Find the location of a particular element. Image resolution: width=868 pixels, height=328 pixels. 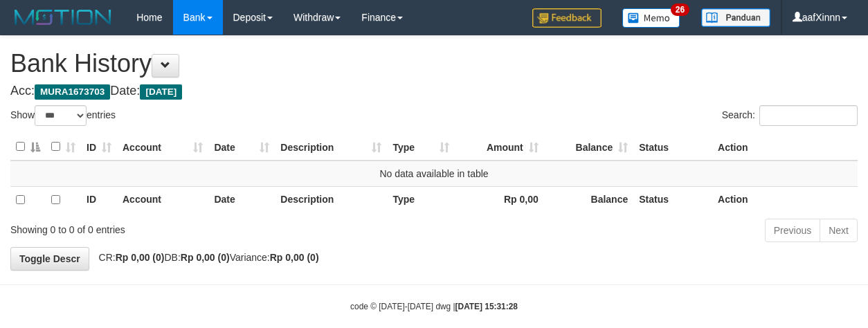

th: Rp 0,00 is located at coordinates (499, 199).